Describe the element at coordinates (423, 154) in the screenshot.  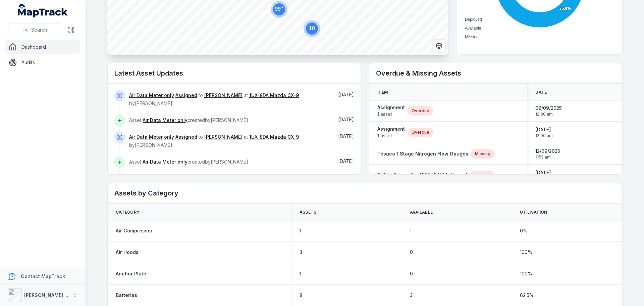
I see `strong: Tesuco 1 Stage Nitrogen Flow Gauges` at that location.